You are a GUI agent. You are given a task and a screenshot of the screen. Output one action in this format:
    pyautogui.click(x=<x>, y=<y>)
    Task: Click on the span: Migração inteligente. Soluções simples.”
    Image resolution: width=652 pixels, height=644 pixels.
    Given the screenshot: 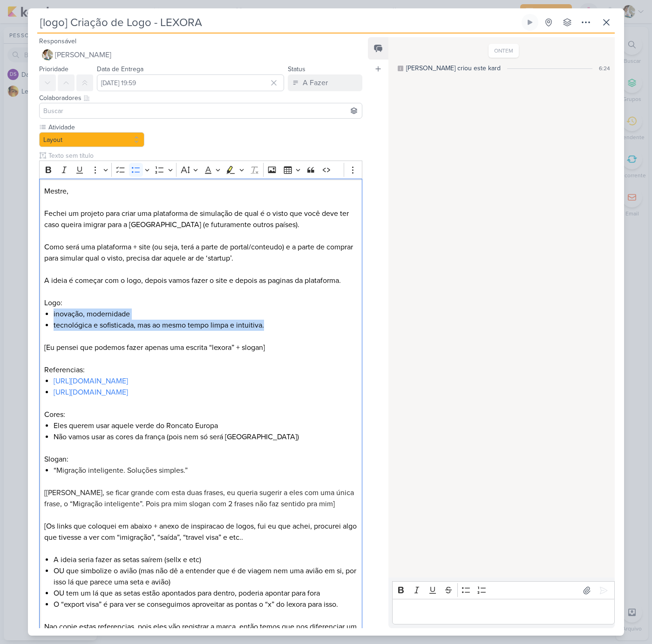 What is the action you would take?
    pyautogui.click(x=122, y=471)
    